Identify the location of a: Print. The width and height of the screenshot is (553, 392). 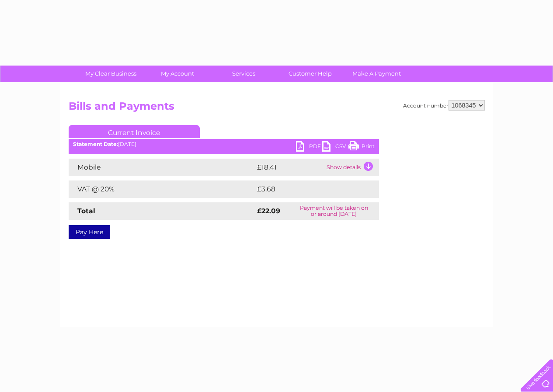
(362, 147).